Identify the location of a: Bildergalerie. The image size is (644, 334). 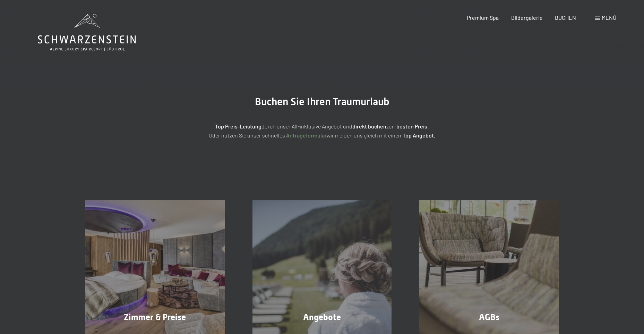
(527, 18).